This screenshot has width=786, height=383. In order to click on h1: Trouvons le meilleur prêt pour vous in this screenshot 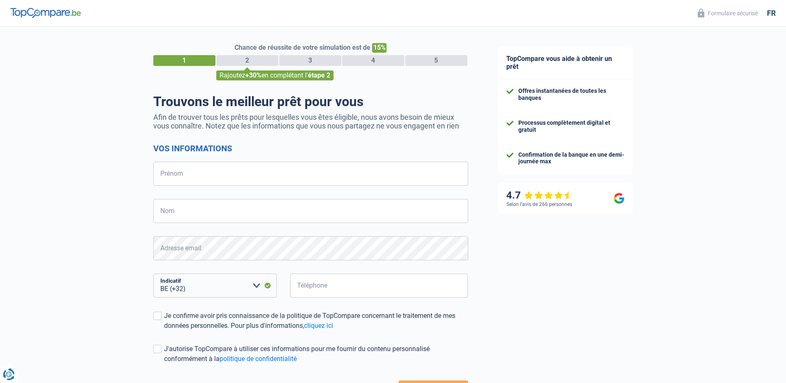, I will do `click(311, 101)`.